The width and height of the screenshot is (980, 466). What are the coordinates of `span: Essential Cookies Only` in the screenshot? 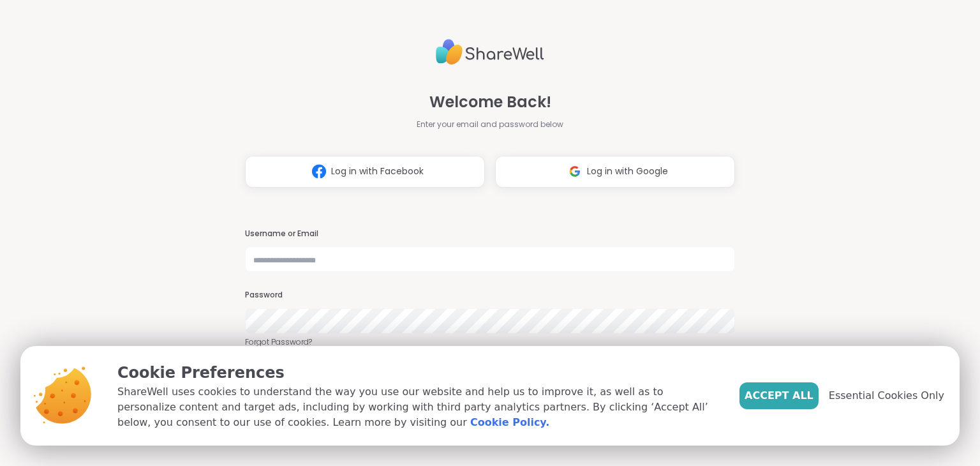 It's located at (886, 396).